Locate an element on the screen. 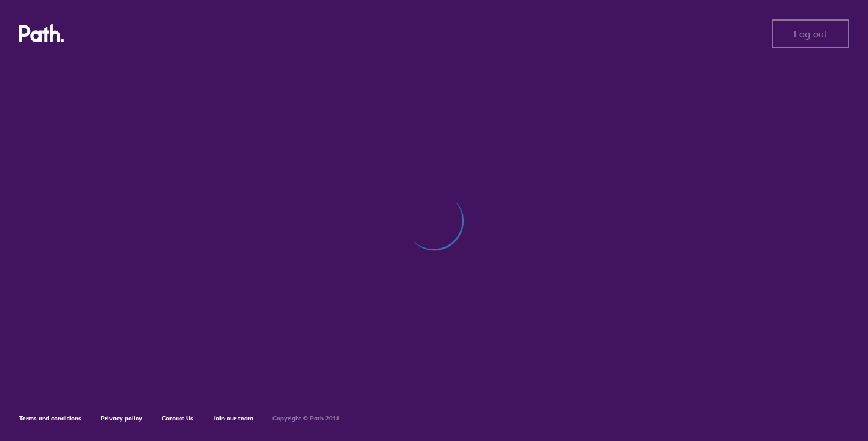 This screenshot has height=441, width=868. a: Join our team is located at coordinates (232, 418).